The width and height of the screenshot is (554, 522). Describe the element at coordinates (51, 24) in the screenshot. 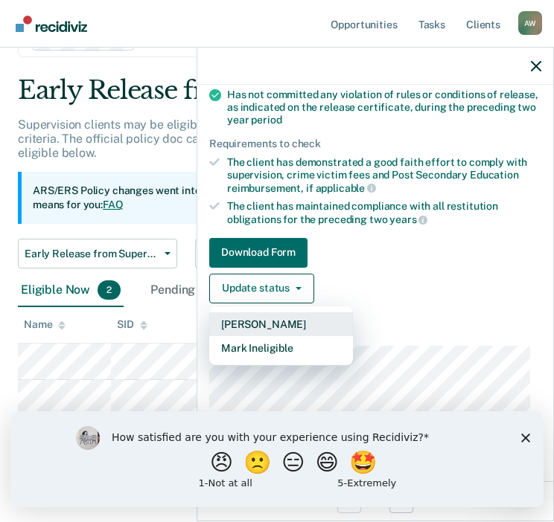

I see `img: Recidiviz` at that location.